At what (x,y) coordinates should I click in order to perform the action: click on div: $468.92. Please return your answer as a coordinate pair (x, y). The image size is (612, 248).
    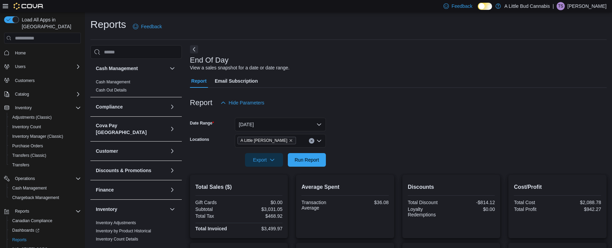
    Looking at the image, I should click on (261, 216).